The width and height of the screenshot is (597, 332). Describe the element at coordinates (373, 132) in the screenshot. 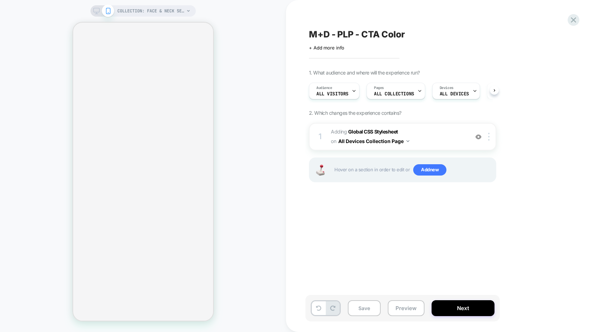

I see `b: Global CSS Stylesheet` at that location.